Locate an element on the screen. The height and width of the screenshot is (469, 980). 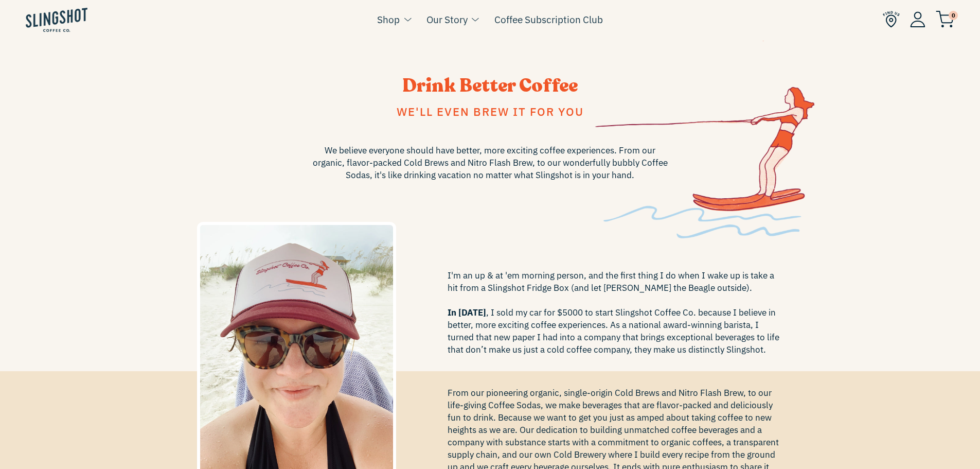
a: 0 is located at coordinates (945, 20).